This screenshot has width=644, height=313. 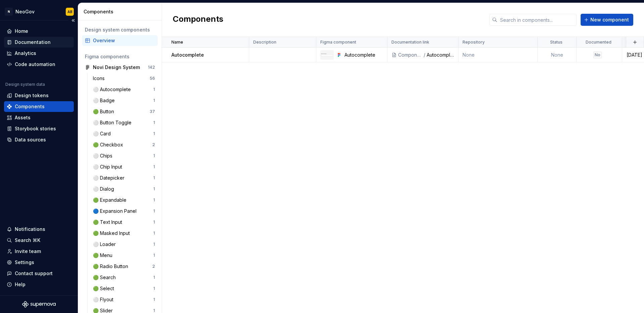 I want to click on p: Name, so click(x=177, y=42).